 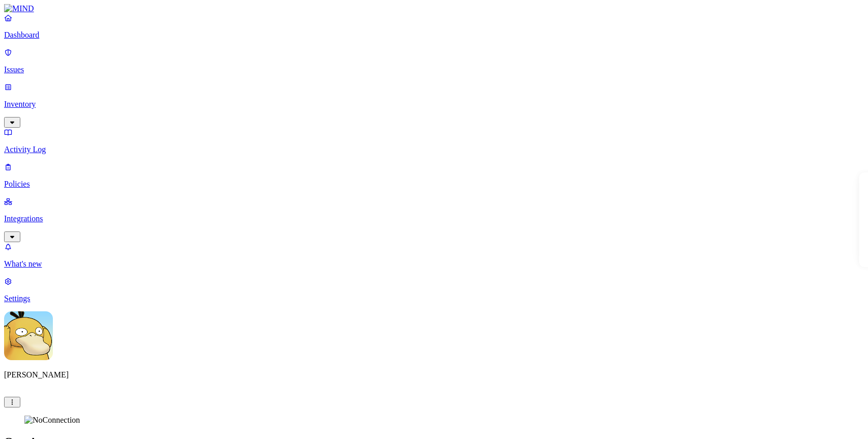 I want to click on p: Integrations, so click(x=434, y=219).